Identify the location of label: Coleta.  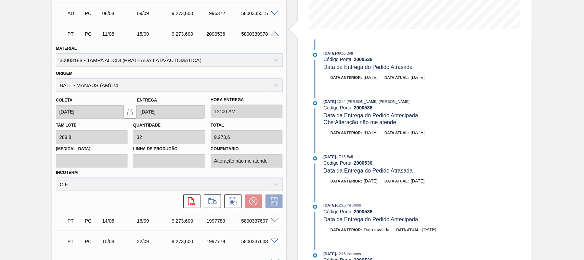
(64, 100).